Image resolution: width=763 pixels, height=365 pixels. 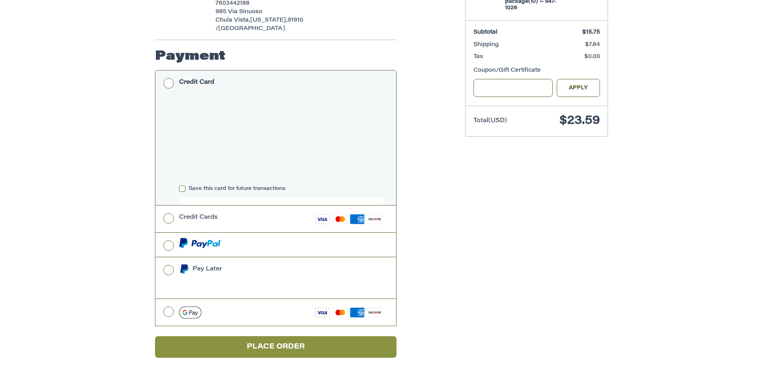 I want to click on span: $15.75, so click(x=591, y=32).